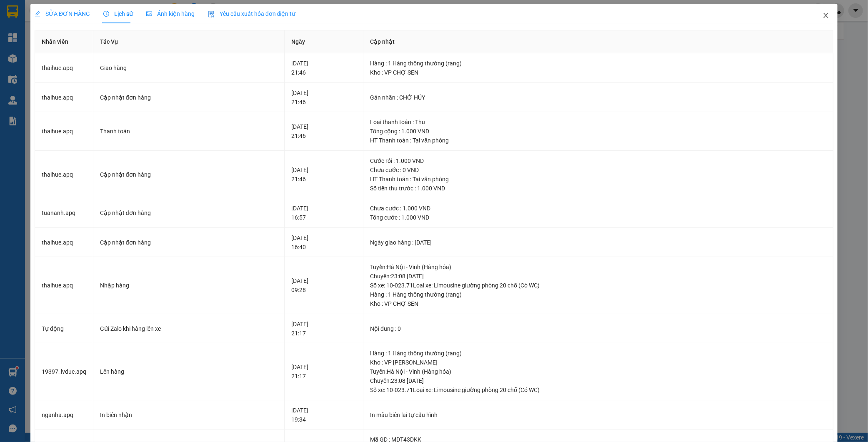  I want to click on th: Nhân viên, so click(64, 42).